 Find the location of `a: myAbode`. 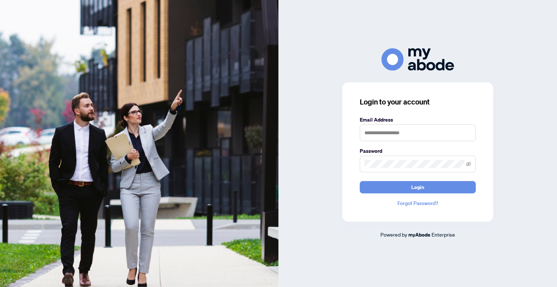

a: myAbode is located at coordinates (419, 235).